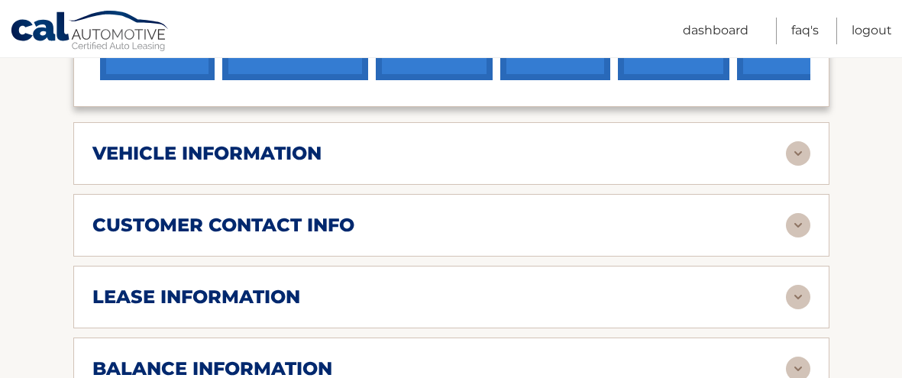 The height and width of the screenshot is (378, 902). Describe the element at coordinates (207, 154) in the screenshot. I see `h2: vehicle information` at that location.